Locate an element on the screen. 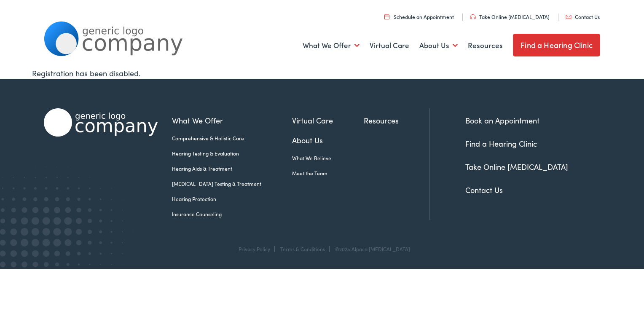 The width and height of the screenshot is (644, 311). a: Meet the Team is located at coordinates (328, 173).